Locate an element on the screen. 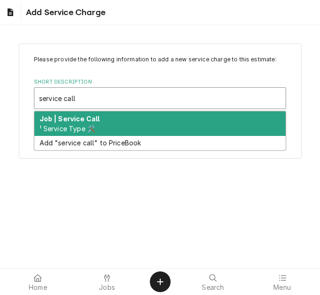  div: Add "service call" to PriceBook is located at coordinates (160, 143).